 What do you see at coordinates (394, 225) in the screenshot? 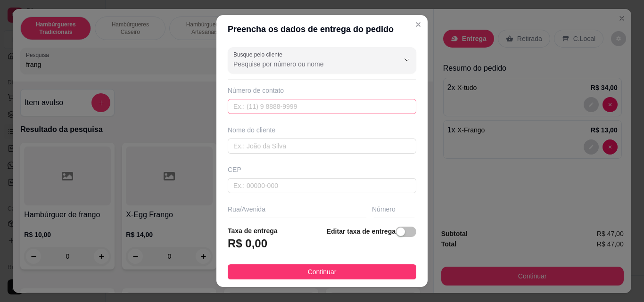
I see `input: Ex.: 44` at bounding box center [394, 225].